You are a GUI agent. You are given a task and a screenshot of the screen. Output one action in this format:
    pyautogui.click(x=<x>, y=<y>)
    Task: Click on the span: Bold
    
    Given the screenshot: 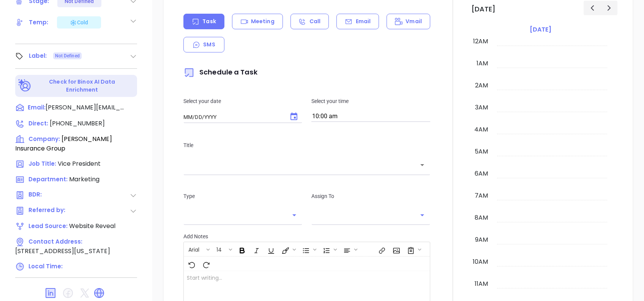 What is the action you would take?
    pyautogui.click(x=242, y=249)
    